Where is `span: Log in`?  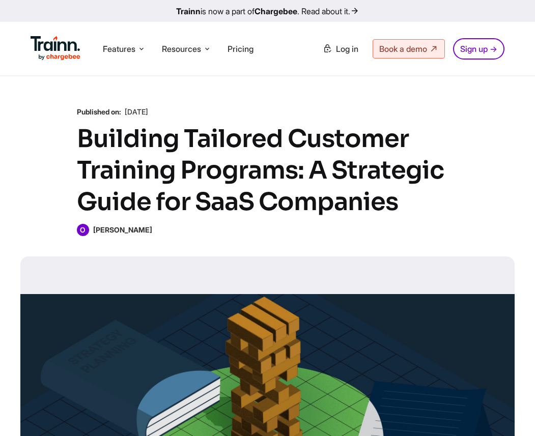 span: Log in is located at coordinates (347, 49).